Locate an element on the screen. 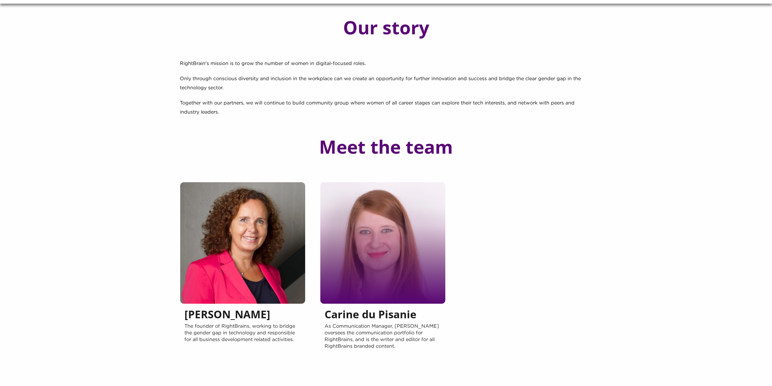 The image size is (772, 386). h5: Carine du Pisanie is located at coordinates (383, 315).